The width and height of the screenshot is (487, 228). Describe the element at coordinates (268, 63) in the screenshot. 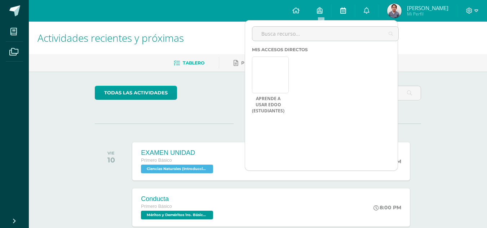

I see `a: Pendientes de entrega` at that location.